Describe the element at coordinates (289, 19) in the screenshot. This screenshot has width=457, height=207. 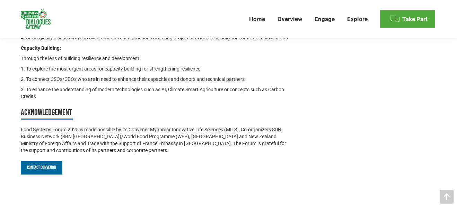
I see `span: Overview` at that location.